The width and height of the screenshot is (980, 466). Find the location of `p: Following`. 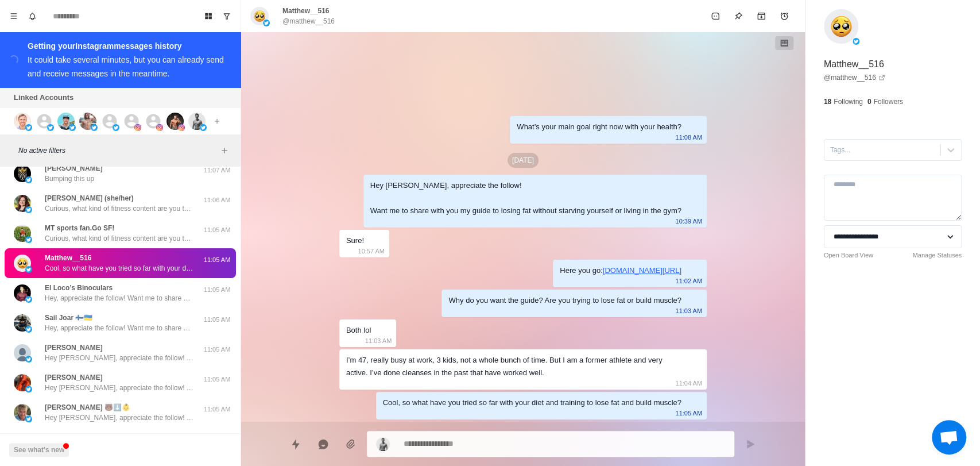

p: Following is located at coordinates (848, 102).